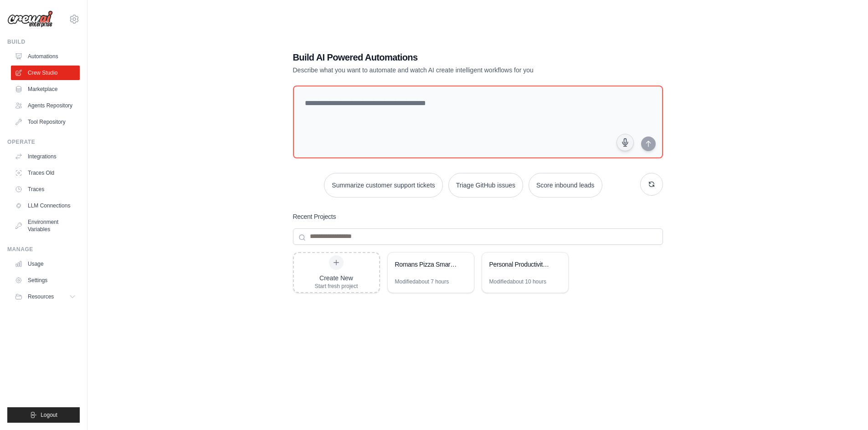 This screenshot has height=430, width=868. Describe the element at coordinates (45, 122) in the screenshot. I see `a: Tool Repository` at that location.